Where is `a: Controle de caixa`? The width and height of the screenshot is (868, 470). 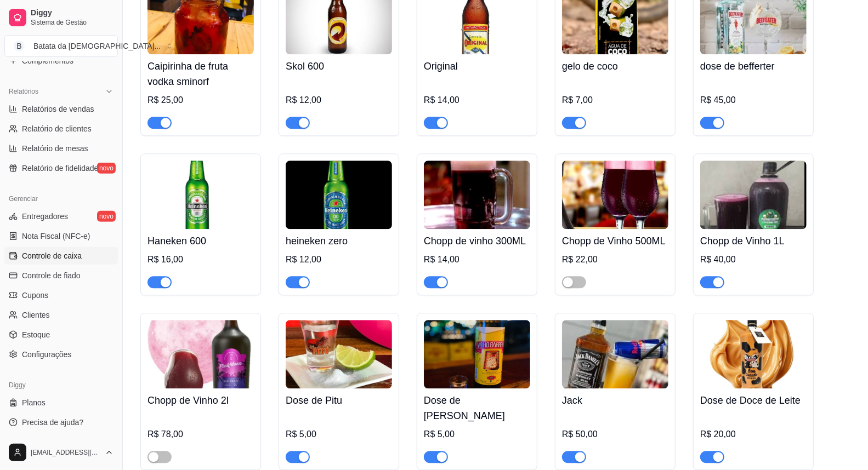
a: Controle de caixa is located at coordinates (61, 256).